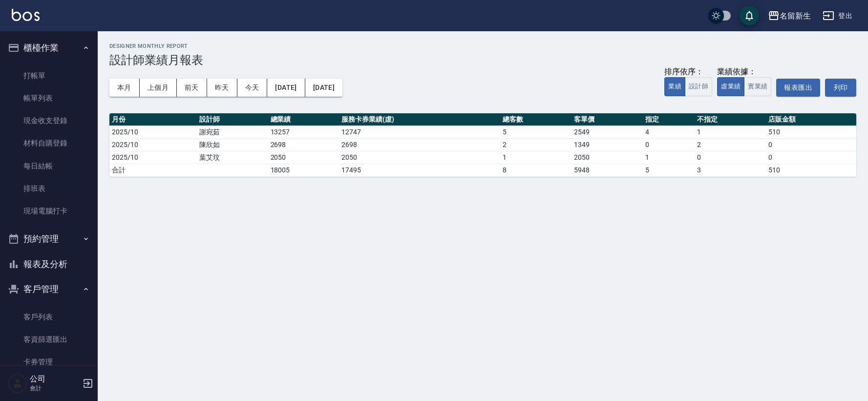 Image resolution: width=868 pixels, height=401 pixels. What do you see at coordinates (49, 48) in the screenshot?
I see `button: 櫃檯作業` at bounding box center [49, 48].